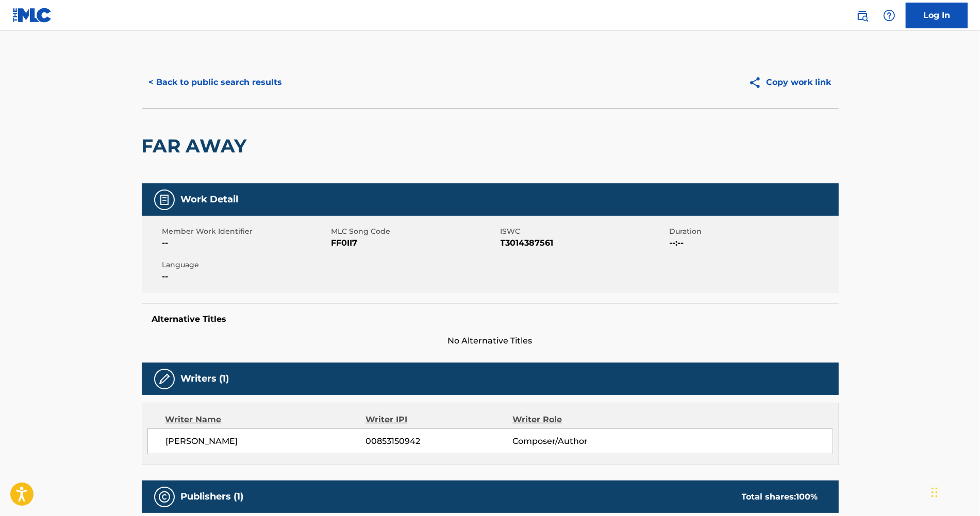 This screenshot has width=980, height=516. What do you see at coordinates (579, 442) in the screenshot?
I see `span: Composer/Author` at bounding box center [579, 442].